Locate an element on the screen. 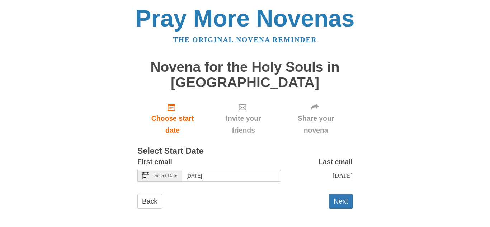  button: Next is located at coordinates (341, 201).